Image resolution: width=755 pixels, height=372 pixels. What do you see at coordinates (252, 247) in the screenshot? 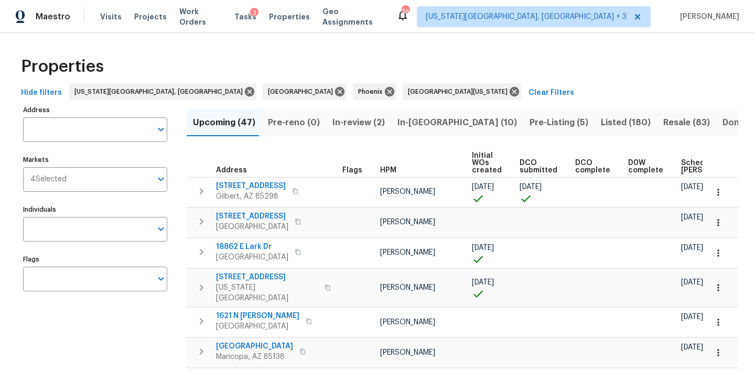
I see `span: 18862 E Lark Dr` at bounding box center [252, 247].